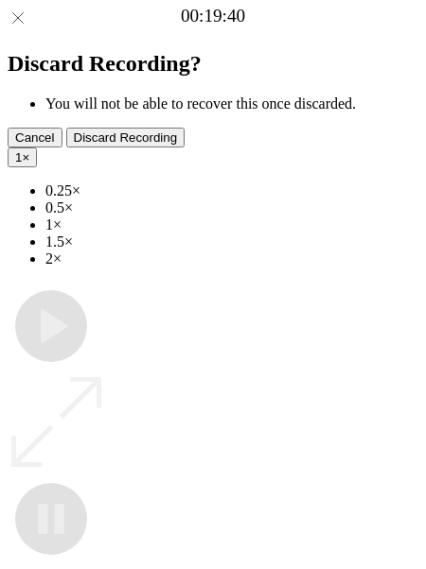 The height and width of the screenshot is (569, 426). I want to click on li: 2×, so click(232, 259).